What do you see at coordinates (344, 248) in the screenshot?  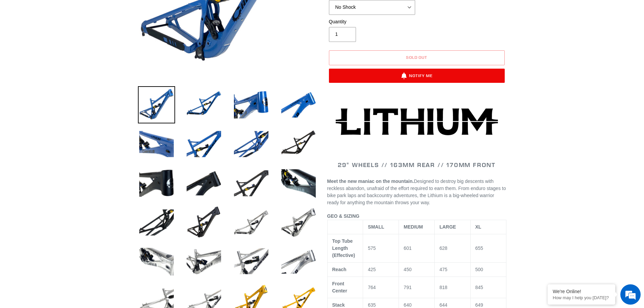 I see `span: Top Tube Length (Effective)` at bounding box center [344, 248].